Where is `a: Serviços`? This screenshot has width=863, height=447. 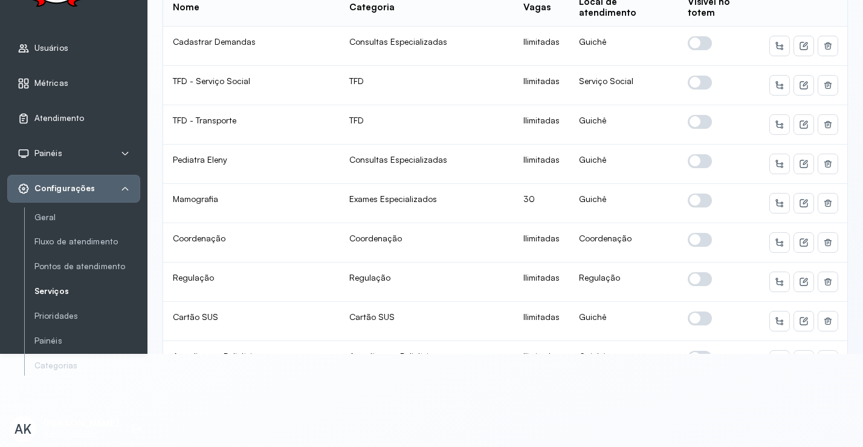
a: Serviços is located at coordinates (87, 291).